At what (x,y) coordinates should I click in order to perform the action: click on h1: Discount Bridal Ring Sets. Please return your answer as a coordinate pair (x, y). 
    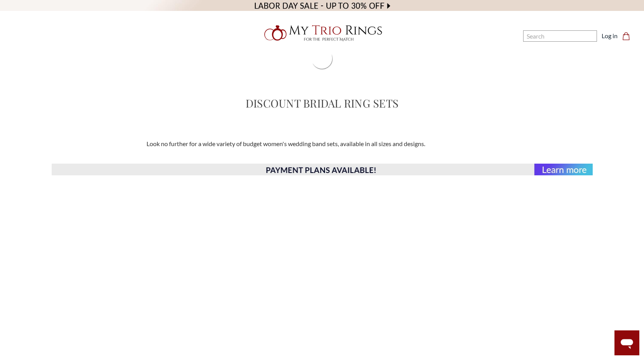
    Looking at the image, I should click on (322, 103).